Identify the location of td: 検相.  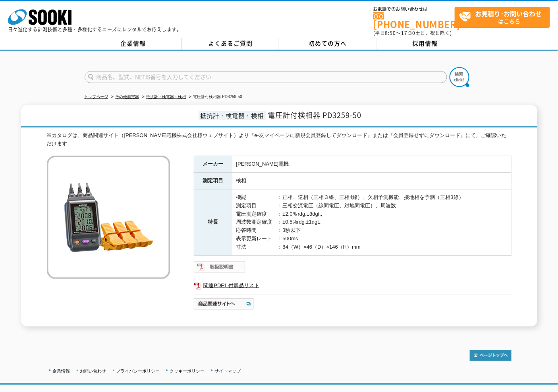
(371, 181).